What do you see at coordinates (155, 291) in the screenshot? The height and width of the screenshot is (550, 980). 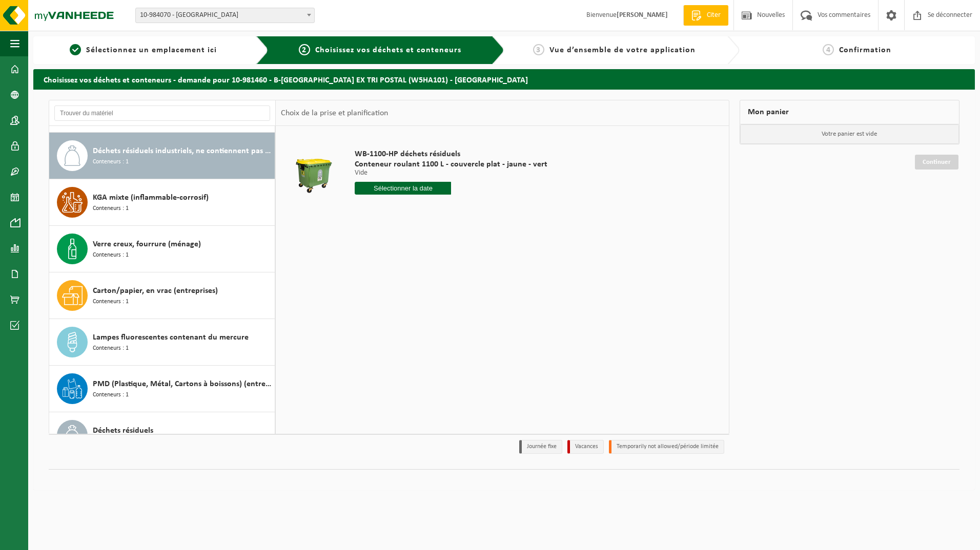 I see `span: Carton/papier, en vrac (entreprises)` at bounding box center [155, 291].